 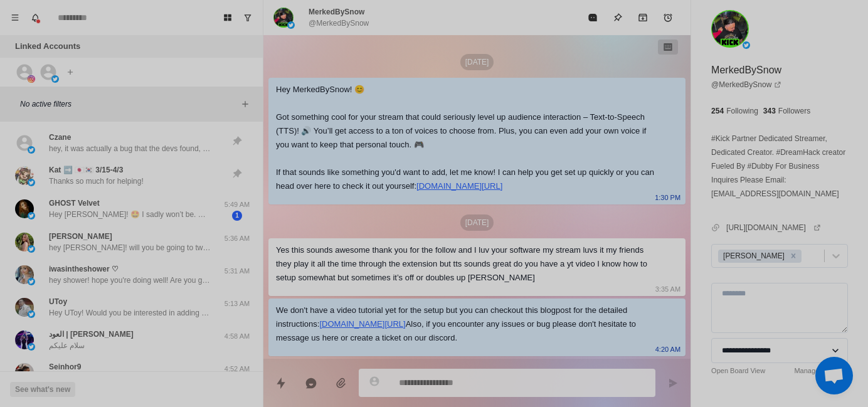 I want to click on p: @MerkedBySnow, so click(x=339, y=23).